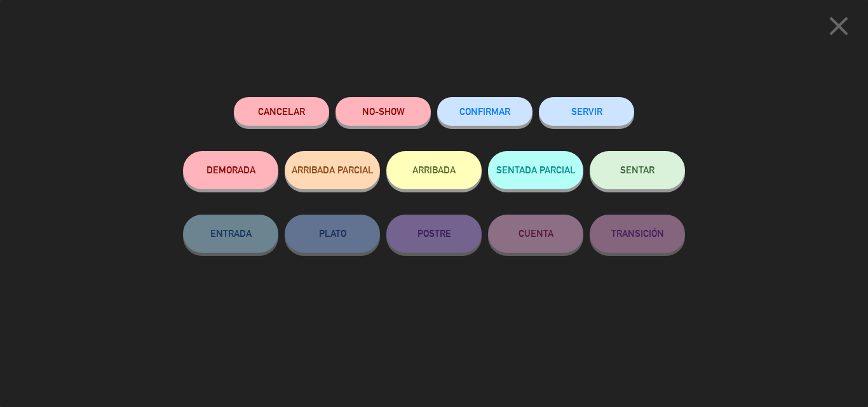 The height and width of the screenshot is (407, 868). What do you see at coordinates (434, 234) in the screenshot?
I see `button: POSTRE` at bounding box center [434, 234].